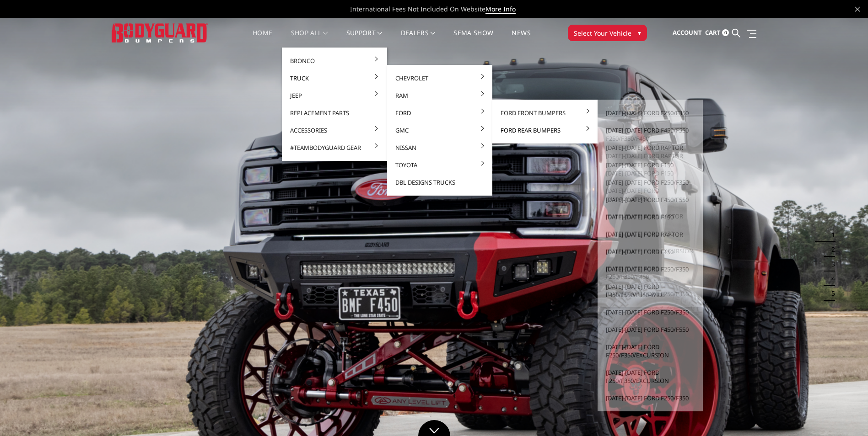  What do you see at coordinates (440, 147) in the screenshot?
I see `a: Nissan` at bounding box center [440, 147].